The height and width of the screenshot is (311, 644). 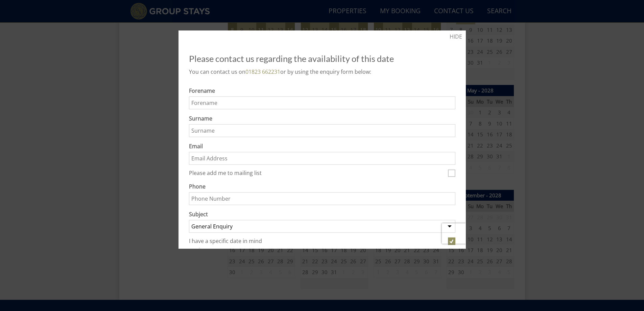 What do you see at coordinates (322, 187) in the screenshot?
I see `label: Phone` at bounding box center [322, 187].